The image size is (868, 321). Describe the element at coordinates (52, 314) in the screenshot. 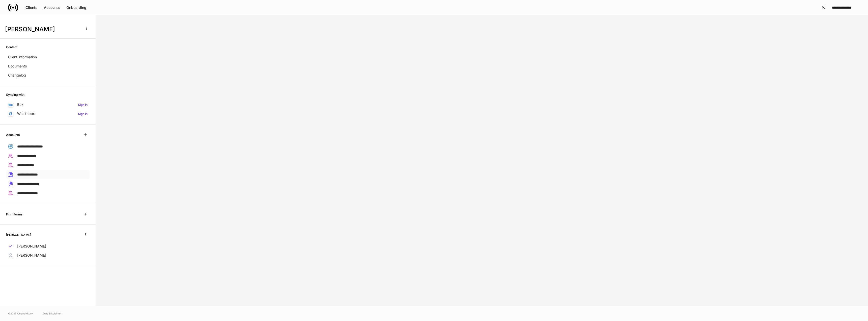

I see `a: Data Disclaimer` at that location.